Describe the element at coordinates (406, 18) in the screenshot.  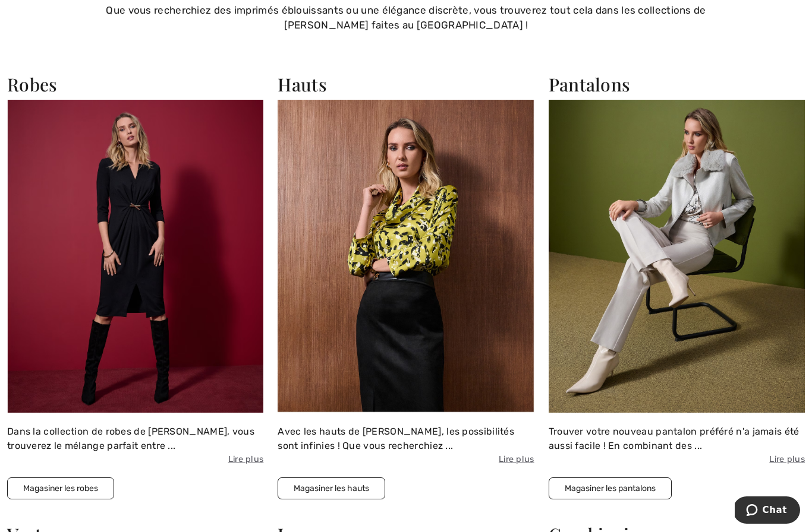
I see `div: Que vous recherchiez des imprimés éblouissants ou une élégance discrète, vous trouverez tout cela...` at that location.